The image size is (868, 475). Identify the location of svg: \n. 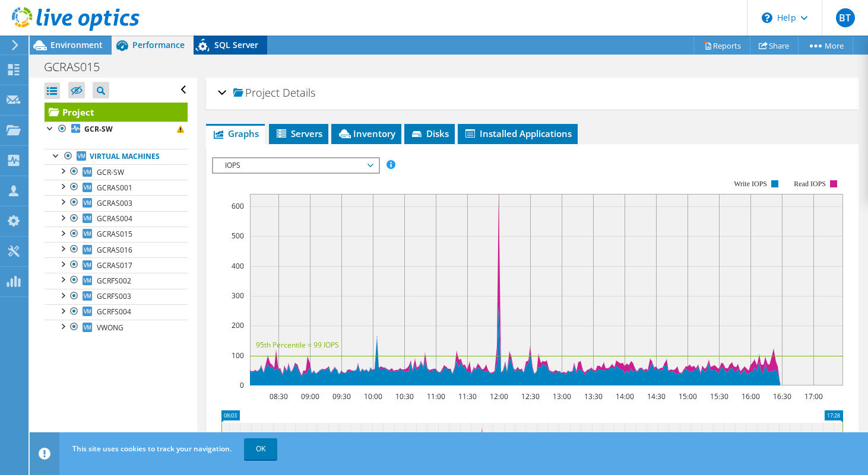
(767, 18).